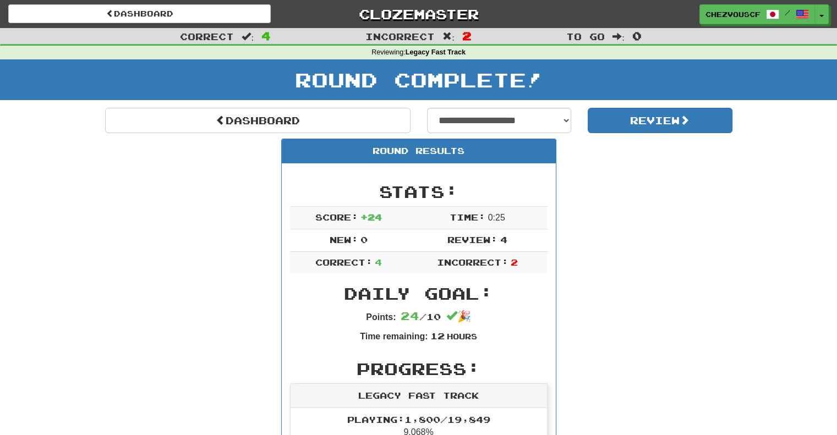 The image size is (837, 435). Describe the element at coordinates (337, 217) in the screenshot. I see `span: Score:` at that location.